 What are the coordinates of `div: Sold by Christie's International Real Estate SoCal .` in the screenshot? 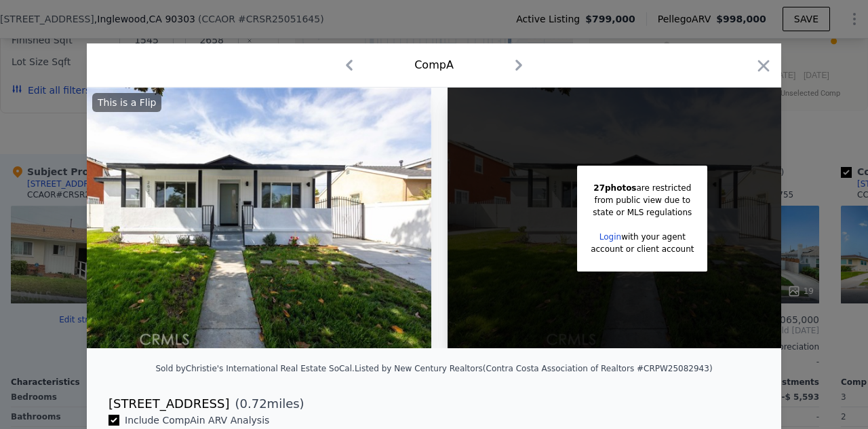 It's located at (254, 368).